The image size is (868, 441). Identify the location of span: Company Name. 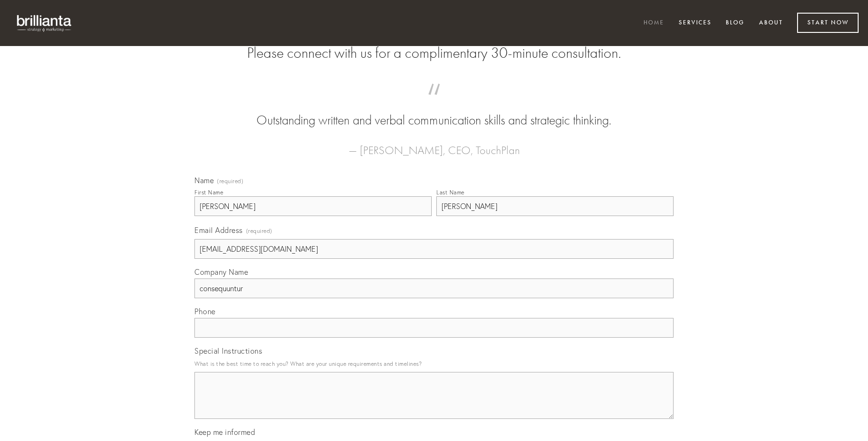
(221, 272).